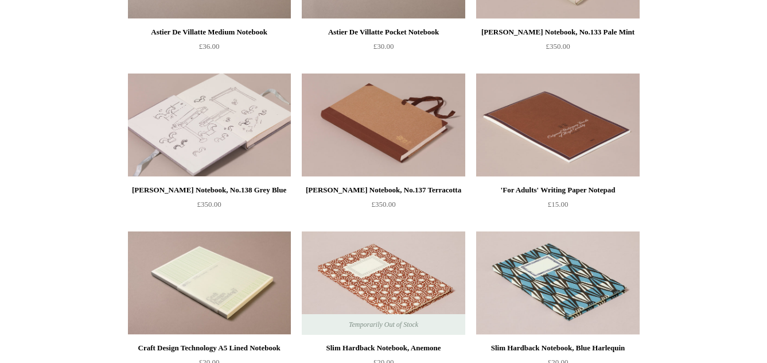 The image size is (767, 363). I want to click on img: Slim Hardback Notebook, Blue Harlequin, so click(558, 283).